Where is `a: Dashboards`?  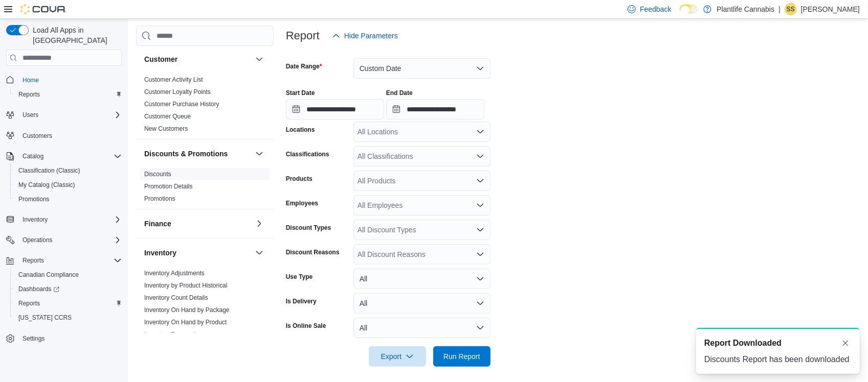 a: Dashboards is located at coordinates (39, 289).